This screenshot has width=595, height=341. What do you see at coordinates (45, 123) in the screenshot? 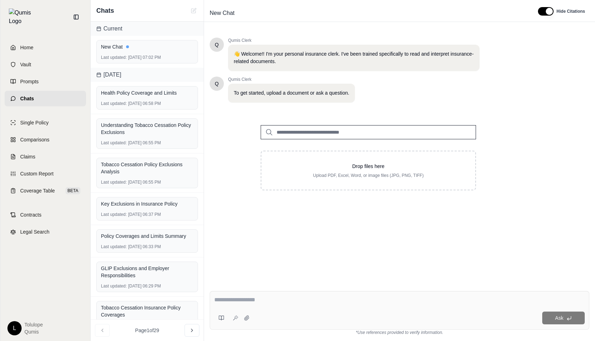
I see `a: Single Policy` at bounding box center [45, 123].